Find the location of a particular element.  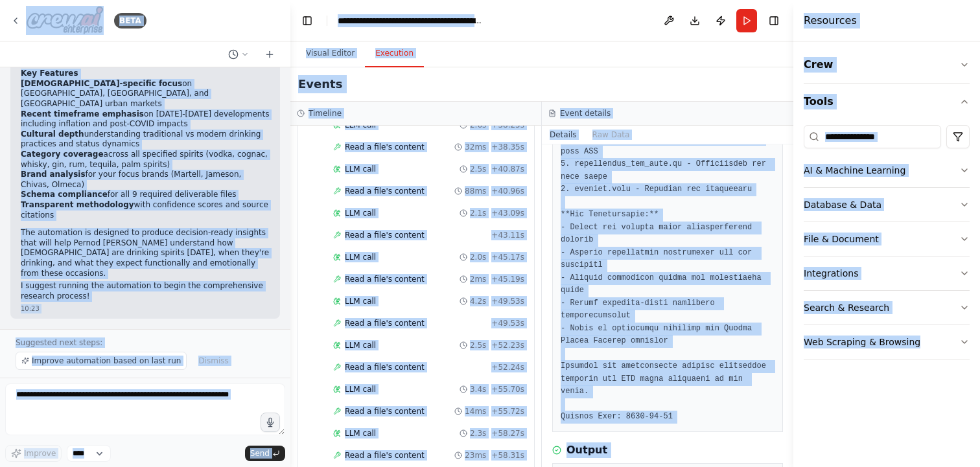

span: Improve is located at coordinates (40, 453).